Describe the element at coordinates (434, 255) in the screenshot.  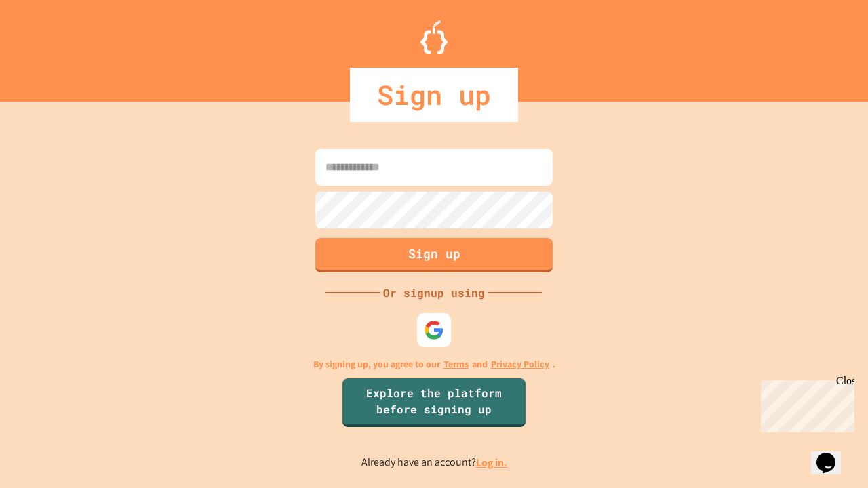
I see `button: Sign up` at that location.